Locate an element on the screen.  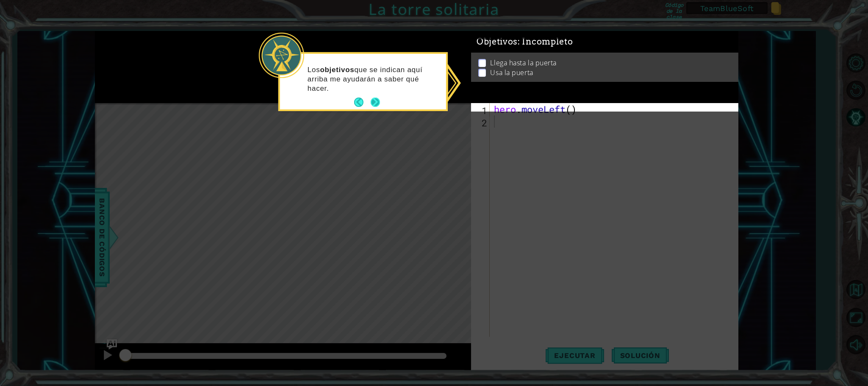
strong: objetivos is located at coordinates (337, 69).